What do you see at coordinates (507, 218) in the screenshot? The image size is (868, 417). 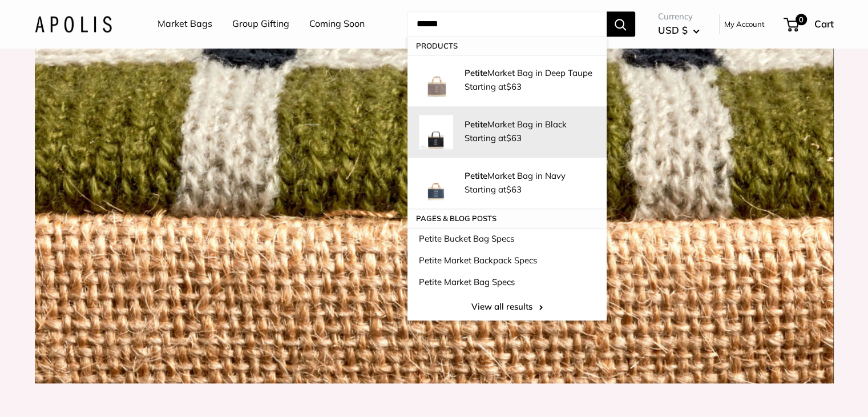 I see `p: Pages & Blog posts` at bounding box center [507, 218].